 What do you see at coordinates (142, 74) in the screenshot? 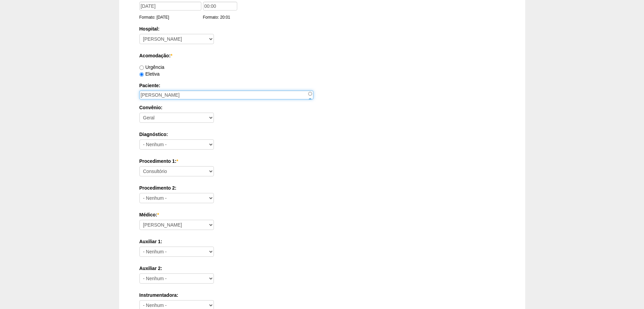
I see `input: Eletiva` at bounding box center [142, 74].